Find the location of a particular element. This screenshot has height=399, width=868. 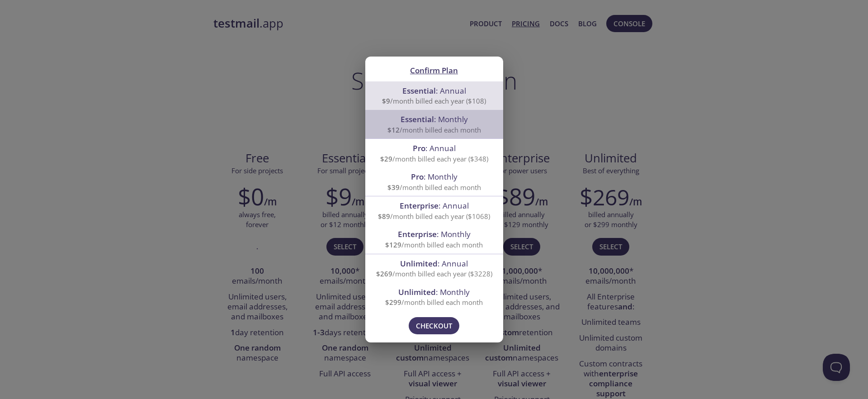

span: Confirm Plan is located at coordinates (434, 70).